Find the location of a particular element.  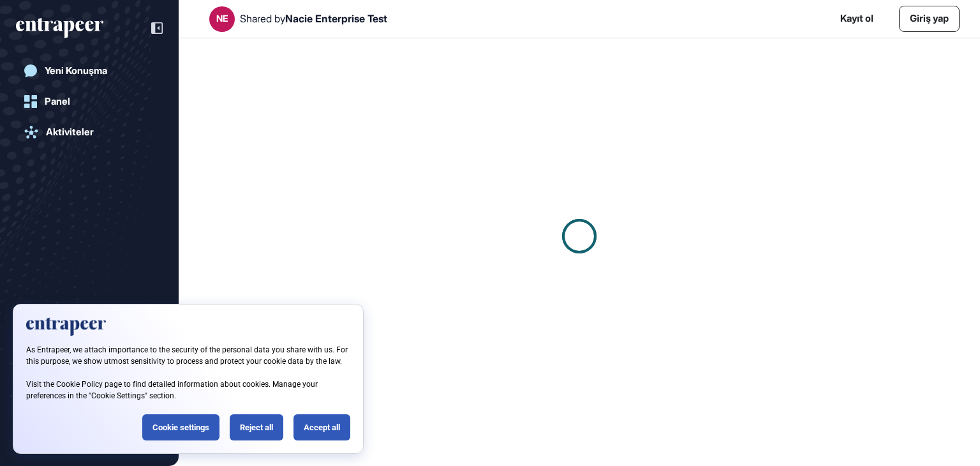

a: Kayıt ol is located at coordinates (857, 18).